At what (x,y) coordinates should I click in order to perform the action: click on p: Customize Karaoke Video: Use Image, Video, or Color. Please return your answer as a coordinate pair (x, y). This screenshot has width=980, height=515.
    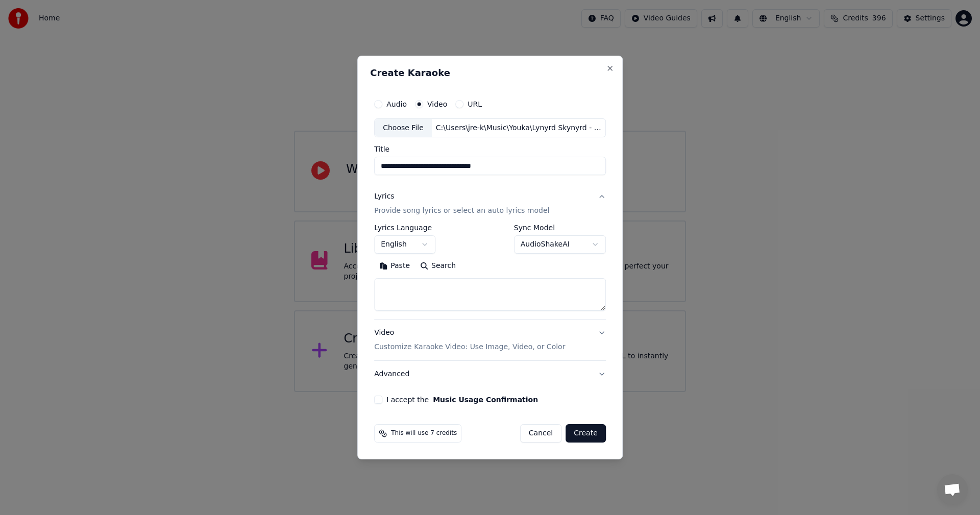
    Looking at the image, I should click on (470, 347).